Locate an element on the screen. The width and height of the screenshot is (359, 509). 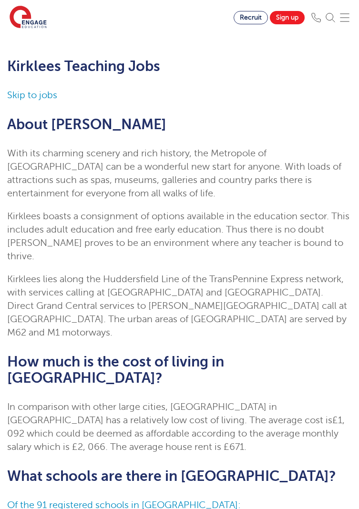
span: £1, 092 which could be deemed as affordable according to the average monthly salary which is £2, ... is located at coordinates (176, 433).